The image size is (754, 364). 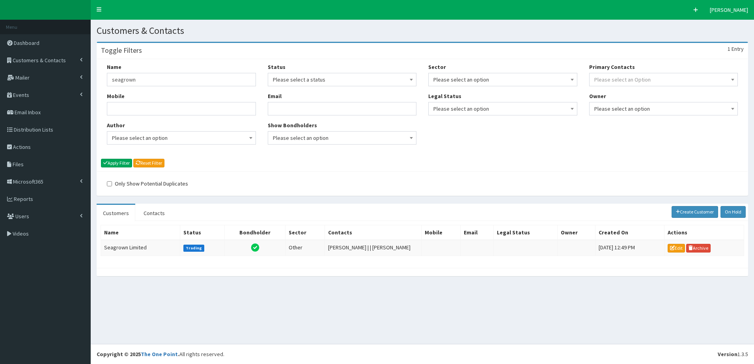 I want to click on label: Trading, so click(x=194, y=248).